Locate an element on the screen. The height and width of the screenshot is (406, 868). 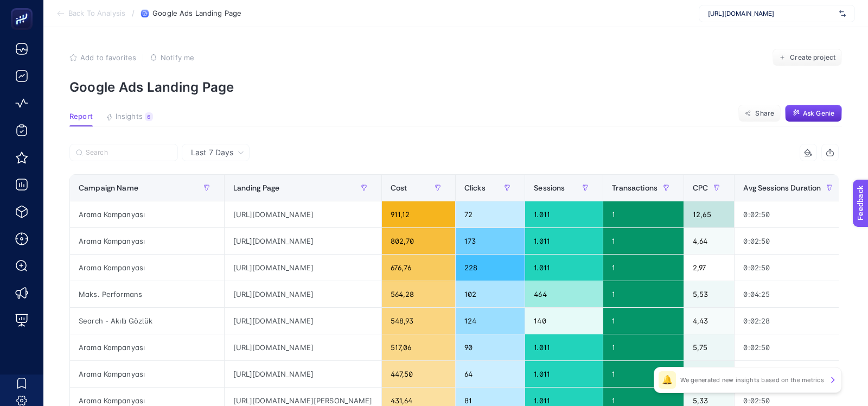
span: Transactions is located at coordinates (635, 188).